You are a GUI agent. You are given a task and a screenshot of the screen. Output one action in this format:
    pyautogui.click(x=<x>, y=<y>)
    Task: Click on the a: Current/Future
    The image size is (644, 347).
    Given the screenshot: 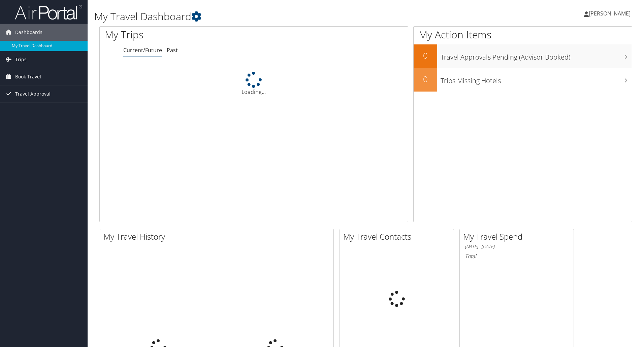 What is the action you would take?
    pyautogui.click(x=142, y=50)
    